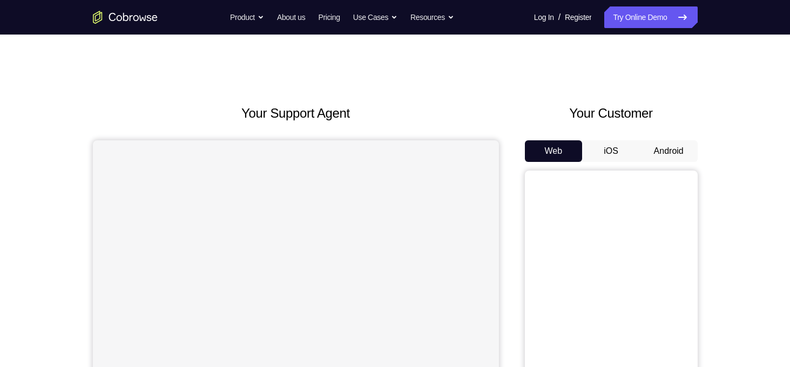 The width and height of the screenshot is (790, 367). I want to click on h2: Your Support Agent, so click(296, 113).